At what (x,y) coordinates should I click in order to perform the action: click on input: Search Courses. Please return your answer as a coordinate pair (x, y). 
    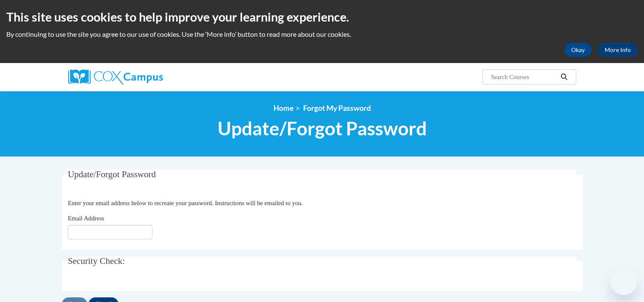
    Looking at the image, I should click on (524, 77).